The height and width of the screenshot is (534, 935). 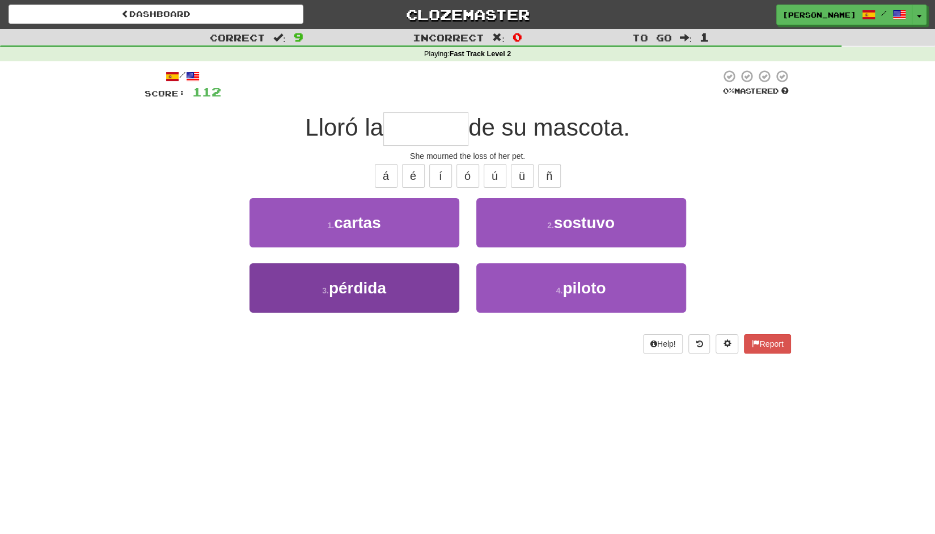 I want to click on button: Help!, so click(x=663, y=344).